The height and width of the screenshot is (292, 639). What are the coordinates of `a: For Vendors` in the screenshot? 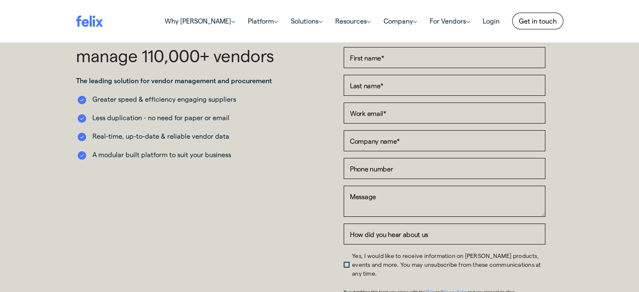 It's located at (450, 21).